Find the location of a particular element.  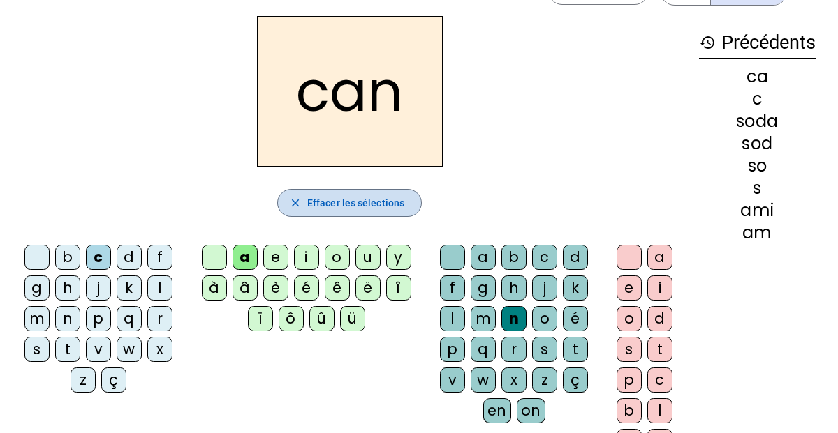

div: ï is located at coordinates (260, 319).